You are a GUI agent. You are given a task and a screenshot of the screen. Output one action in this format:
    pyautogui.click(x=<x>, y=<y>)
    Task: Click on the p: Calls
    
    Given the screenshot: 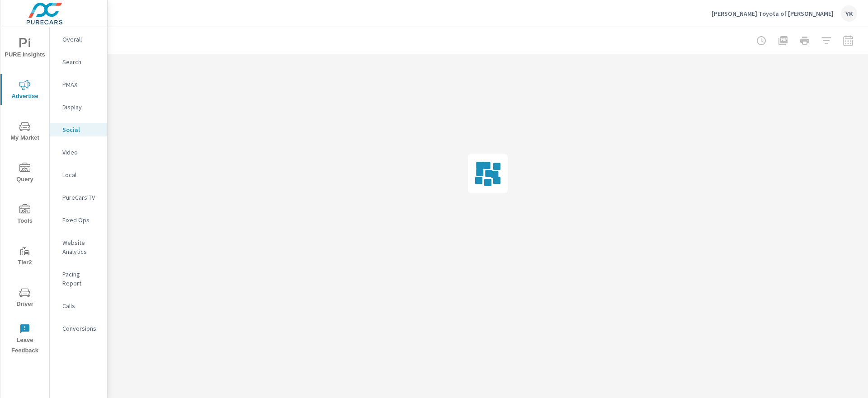 What is the action you would take?
    pyautogui.click(x=81, y=306)
    